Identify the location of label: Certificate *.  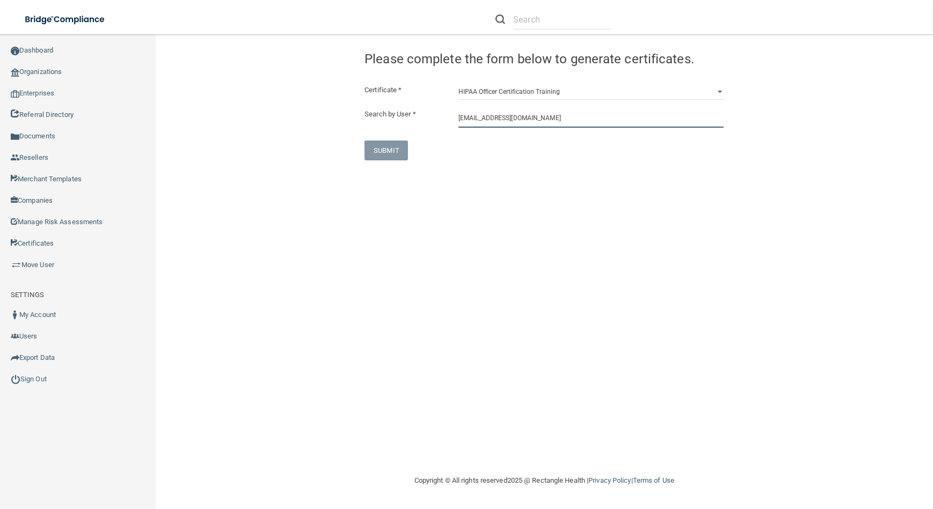
(403, 90).